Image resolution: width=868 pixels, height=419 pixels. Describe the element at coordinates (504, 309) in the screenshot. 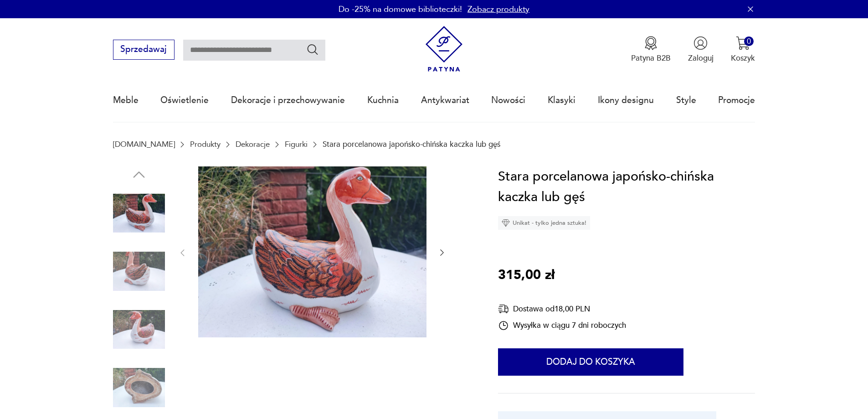

I see `img: Ikona dostawy` at that location.